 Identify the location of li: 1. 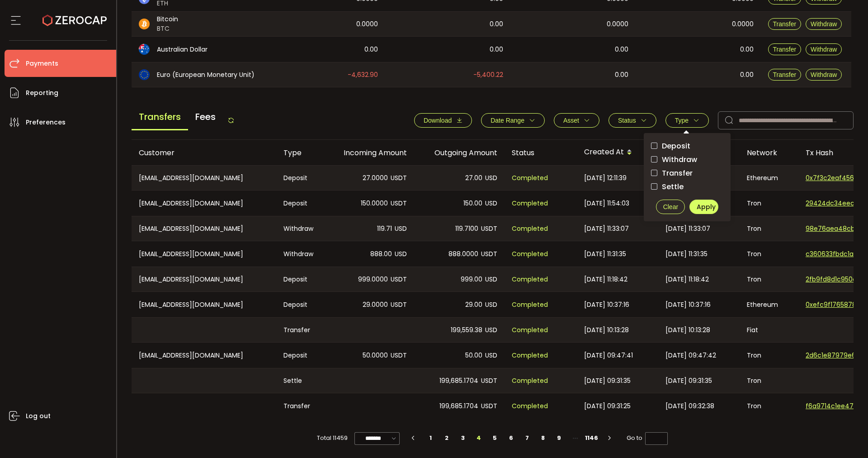
(431, 438).